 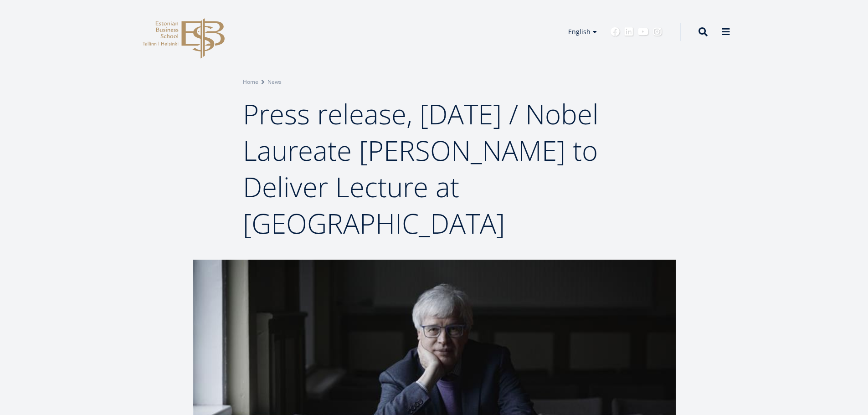 I want to click on a: Youtube, so click(x=643, y=32).